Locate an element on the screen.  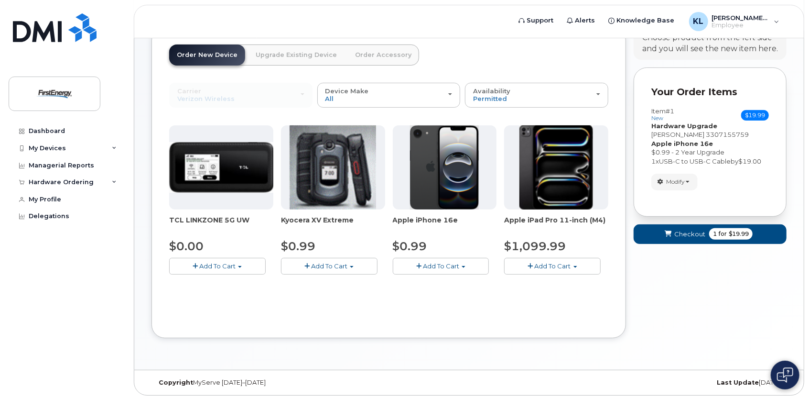
span: #1 is located at coordinates (670, 111).